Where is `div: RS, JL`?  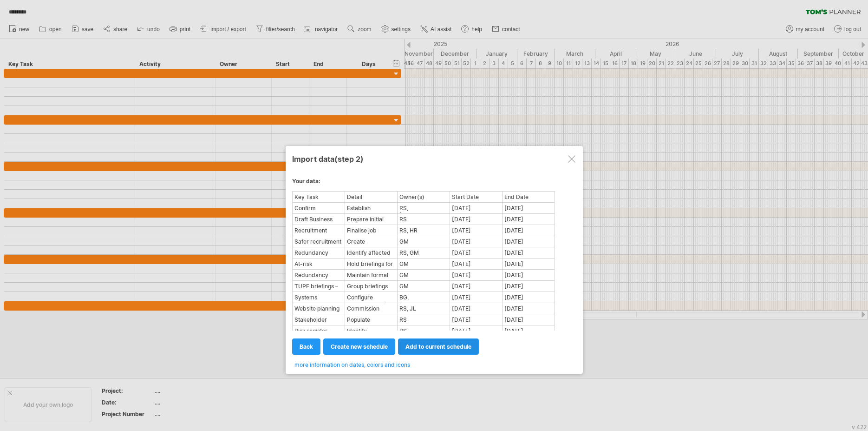
div: RS, JL is located at coordinates (424, 308).